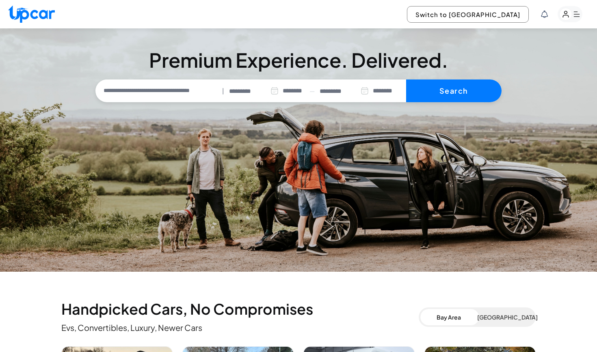 The height and width of the screenshot is (352, 597). I want to click on p: Evs, Convertibles, Luxury, Newer Cars, so click(240, 328).